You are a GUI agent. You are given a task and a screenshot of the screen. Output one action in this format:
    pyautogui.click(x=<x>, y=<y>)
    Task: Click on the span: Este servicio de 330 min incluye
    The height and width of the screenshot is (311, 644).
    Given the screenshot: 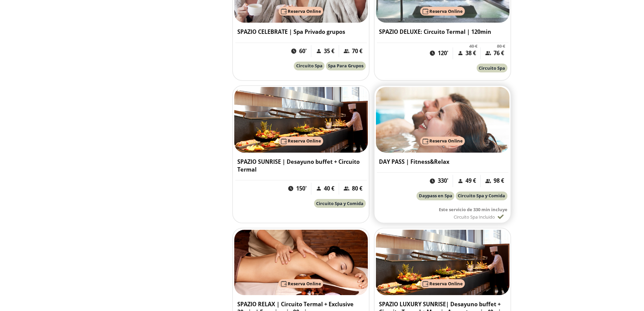 What is the action you would take?
    pyautogui.click(x=473, y=210)
    